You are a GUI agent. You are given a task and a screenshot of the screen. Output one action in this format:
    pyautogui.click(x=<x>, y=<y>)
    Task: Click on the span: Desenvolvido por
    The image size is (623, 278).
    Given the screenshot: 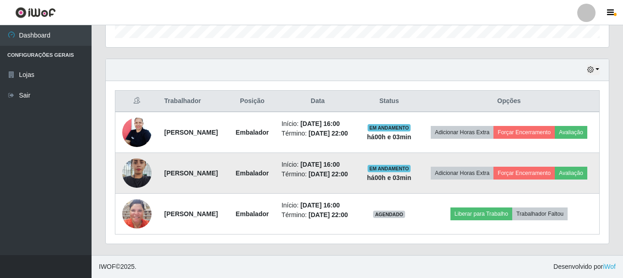 What is the action you would take?
    pyautogui.click(x=584, y=266)
    